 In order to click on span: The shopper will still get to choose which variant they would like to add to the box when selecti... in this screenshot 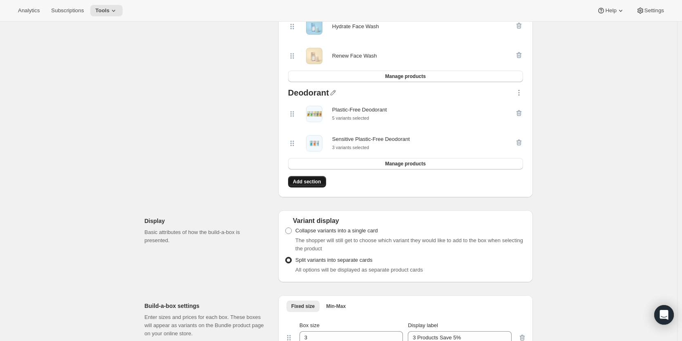, I will do `click(409, 244)`.